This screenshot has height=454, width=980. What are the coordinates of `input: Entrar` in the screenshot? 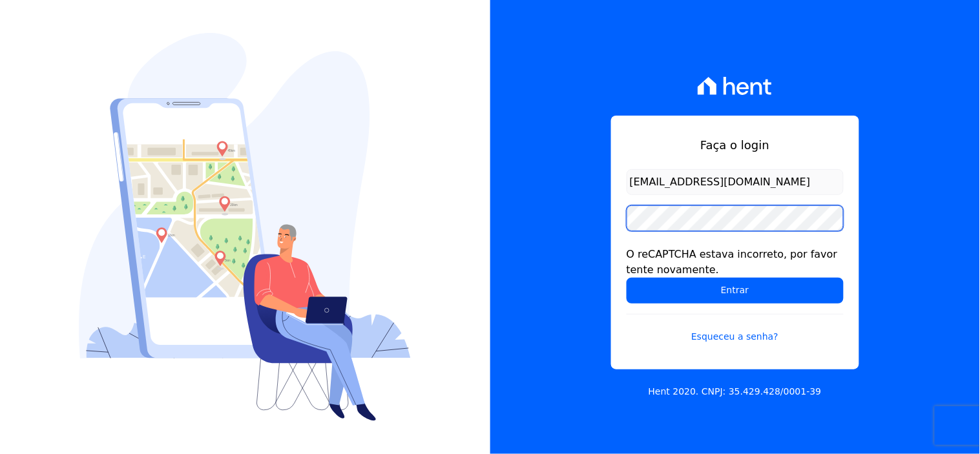 It's located at (736, 290).